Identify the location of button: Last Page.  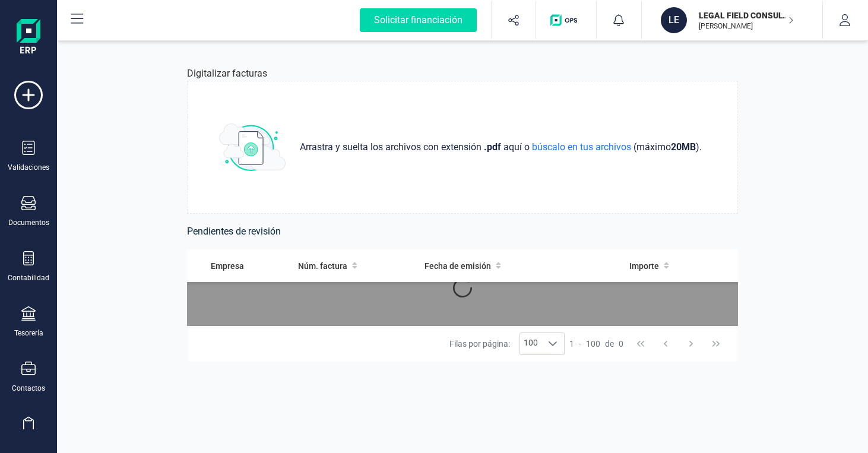
(716, 344).